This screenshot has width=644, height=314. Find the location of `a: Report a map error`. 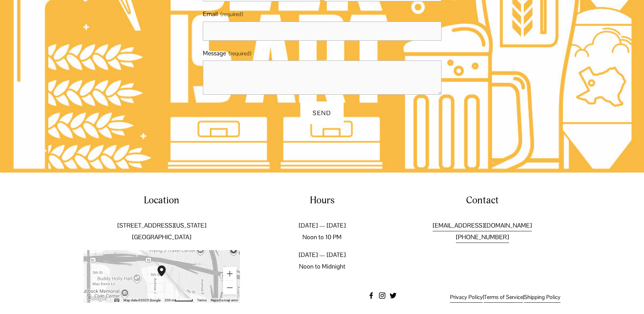

a: Report a map error is located at coordinates (224, 300).